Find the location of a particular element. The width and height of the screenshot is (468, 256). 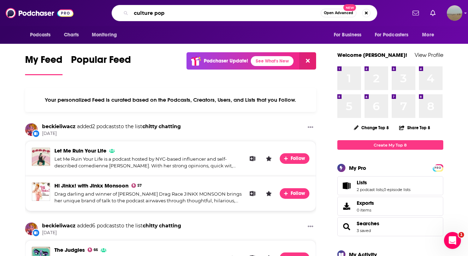

span: 66 is located at coordinates (96, 250).